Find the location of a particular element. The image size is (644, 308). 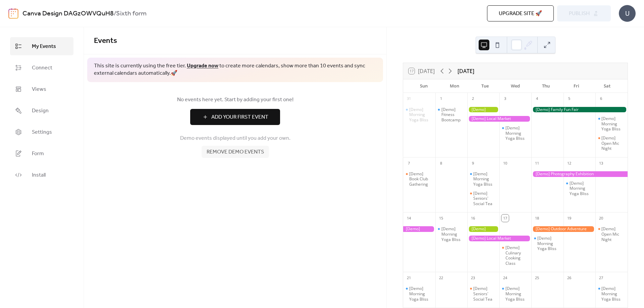

div: 7 is located at coordinates (408, 163).